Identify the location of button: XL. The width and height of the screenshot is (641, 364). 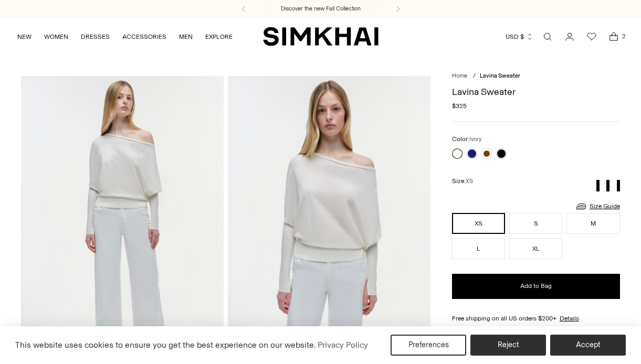
(535, 249).